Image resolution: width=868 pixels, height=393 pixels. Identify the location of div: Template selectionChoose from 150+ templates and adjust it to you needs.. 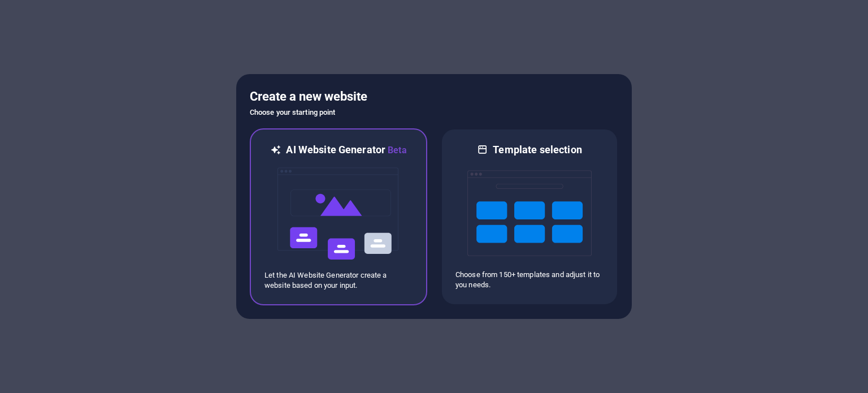
(530, 217).